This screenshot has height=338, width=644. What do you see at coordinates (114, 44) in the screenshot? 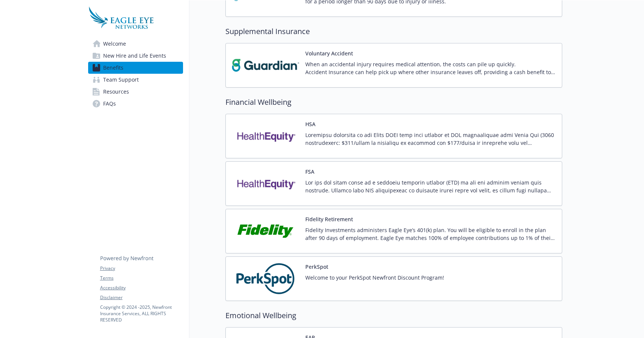
I see `span: Welcome` at bounding box center [114, 44].